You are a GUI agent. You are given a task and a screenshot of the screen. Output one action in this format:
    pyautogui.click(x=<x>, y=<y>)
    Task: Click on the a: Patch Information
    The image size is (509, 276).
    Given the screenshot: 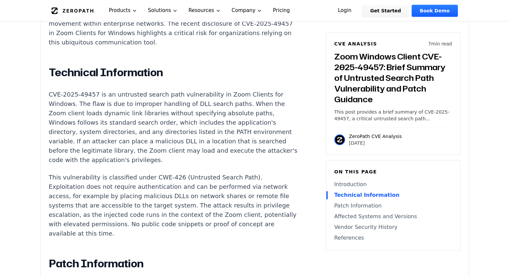 What is the action you would take?
    pyautogui.click(x=393, y=206)
    